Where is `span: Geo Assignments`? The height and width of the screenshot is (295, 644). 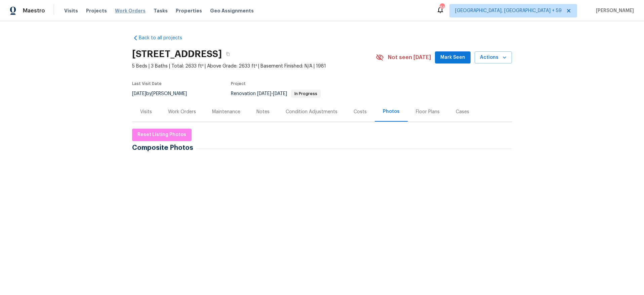
span: Geo Assignments is located at coordinates (232, 11).